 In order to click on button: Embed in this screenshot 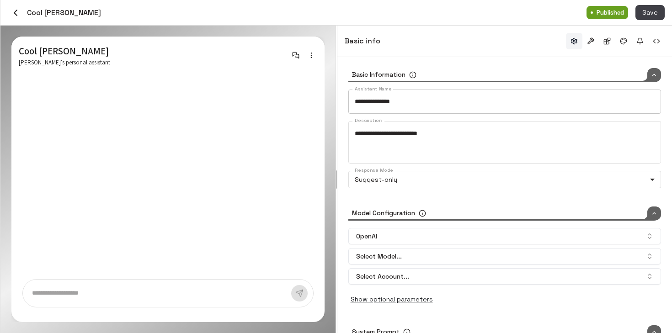, I will do `click(657, 41)`.